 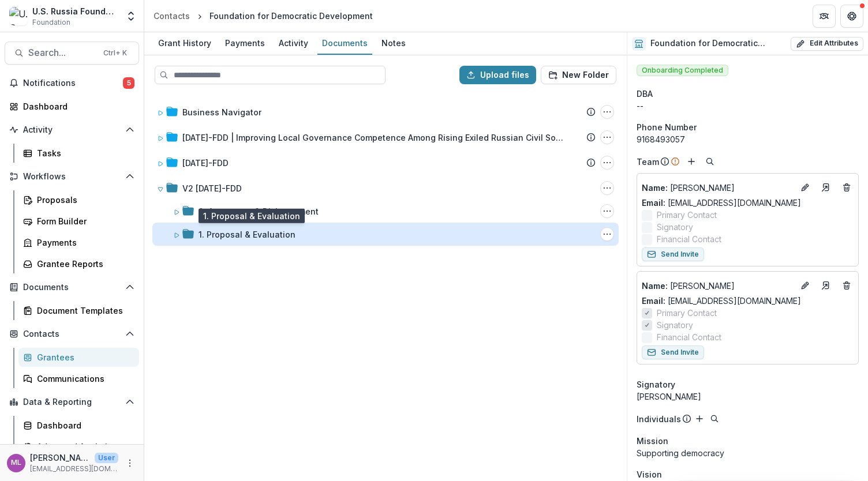 I want to click on button: Search, so click(x=710, y=161).